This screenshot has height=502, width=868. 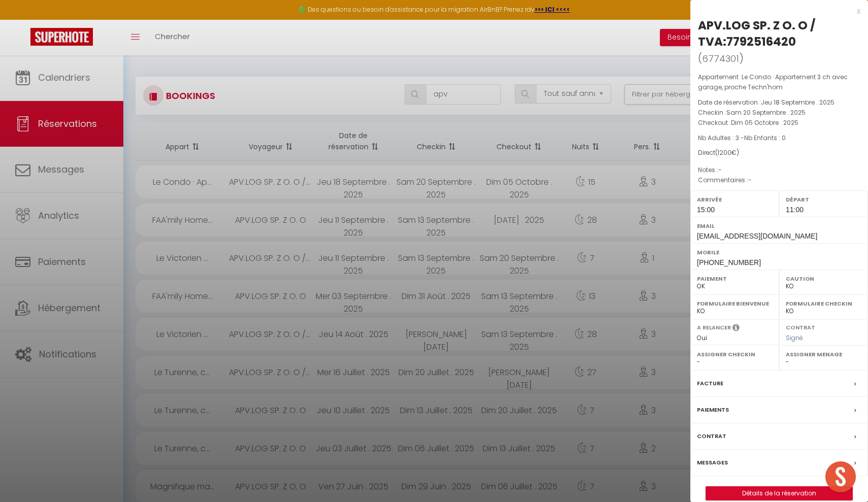 What do you see at coordinates (779, 493) in the screenshot?
I see `button: Détails de la réservation` at bounding box center [779, 493].